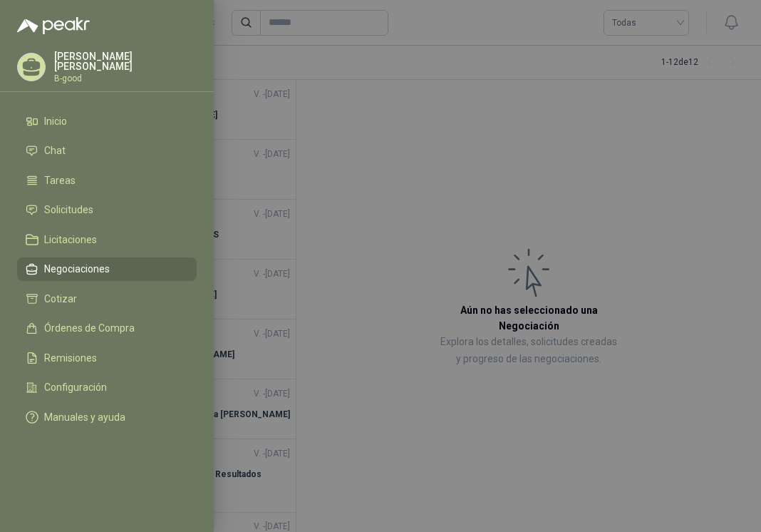 The height and width of the screenshot is (532, 761). I want to click on span: Órdenes de Compra, so click(89, 328).